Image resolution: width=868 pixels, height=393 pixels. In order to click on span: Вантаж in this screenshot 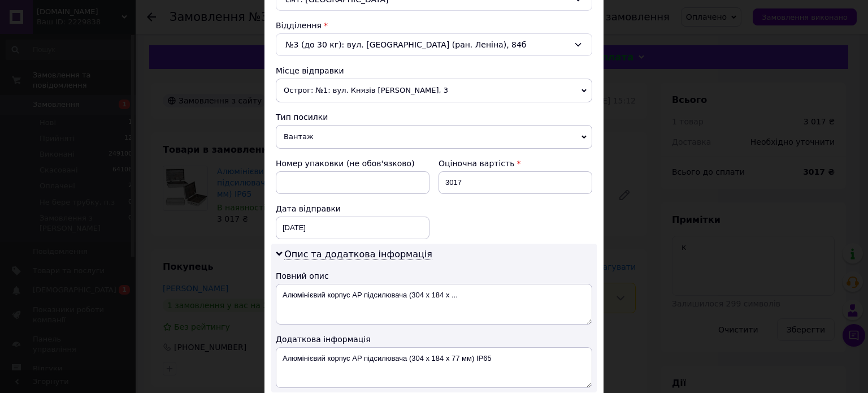, I will do `click(434, 137)`.